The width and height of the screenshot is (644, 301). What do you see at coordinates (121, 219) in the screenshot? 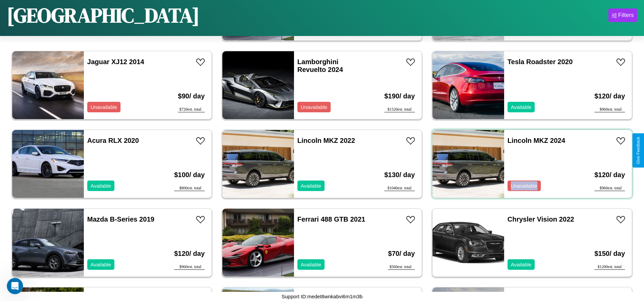
I see `a: Mazda B-Series 2019` at bounding box center [121, 219].